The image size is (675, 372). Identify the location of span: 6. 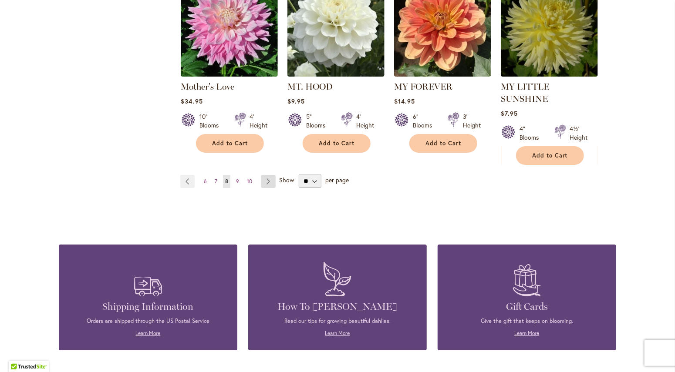
(205, 181).